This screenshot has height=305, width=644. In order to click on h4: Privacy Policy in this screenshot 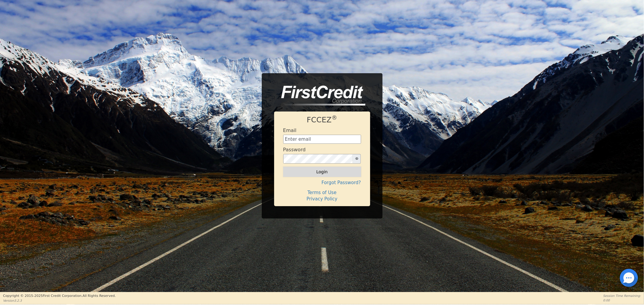, I will do `click(322, 199)`.